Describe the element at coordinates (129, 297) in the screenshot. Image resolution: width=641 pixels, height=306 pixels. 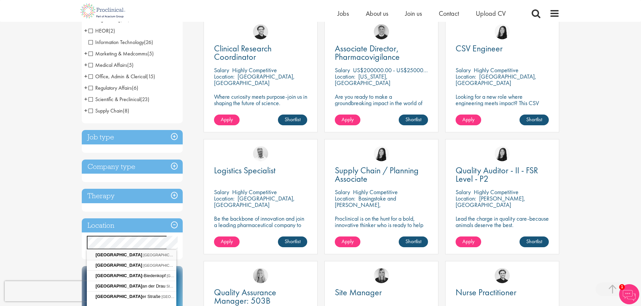
I see `span: er Straße` at that location.